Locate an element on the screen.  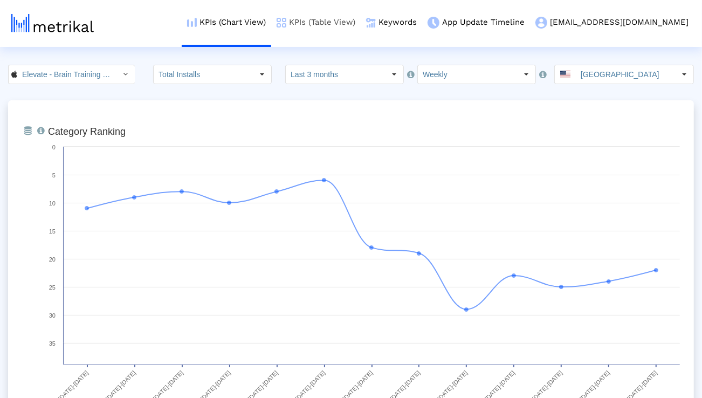
text: 5 is located at coordinates (54, 175).